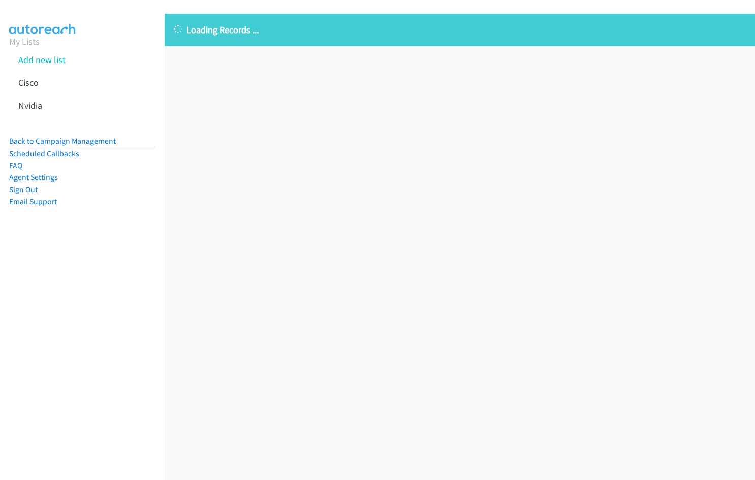 This screenshot has height=480, width=755. What do you see at coordinates (44, 153) in the screenshot?
I see `a: Scheduled Callbacks` at bounding box center [44, 153].